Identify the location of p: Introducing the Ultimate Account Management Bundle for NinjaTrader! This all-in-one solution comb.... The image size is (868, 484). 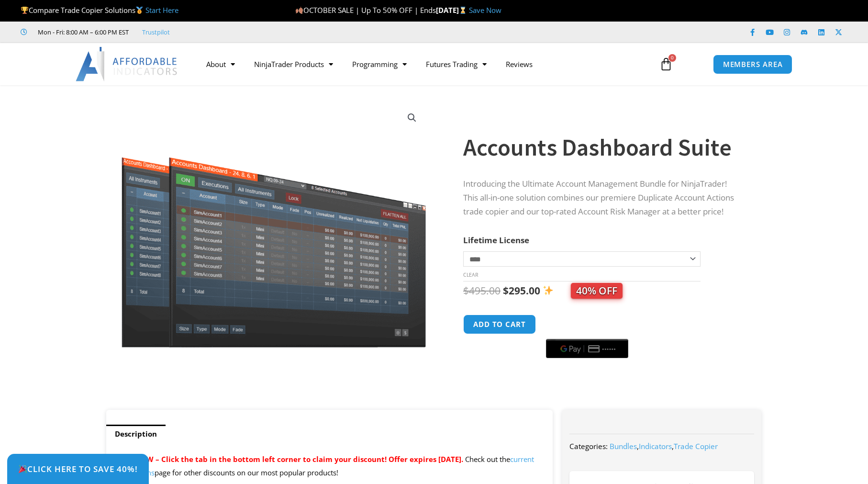
(603, 198).